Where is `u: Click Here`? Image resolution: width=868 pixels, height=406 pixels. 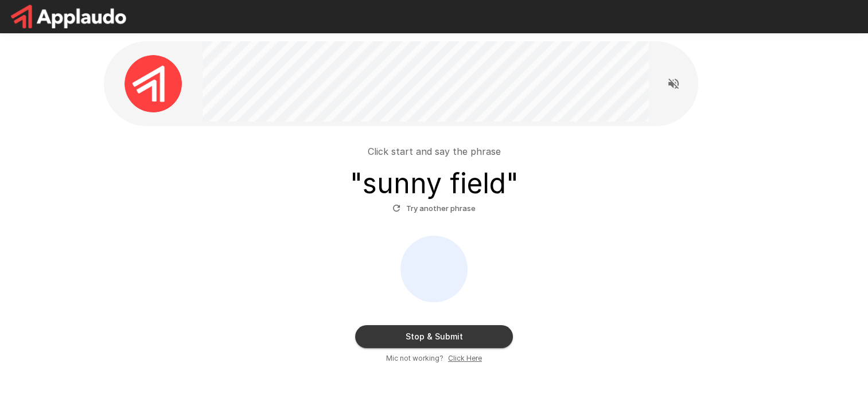 u: Click Here is located at coordinates (465, 359).